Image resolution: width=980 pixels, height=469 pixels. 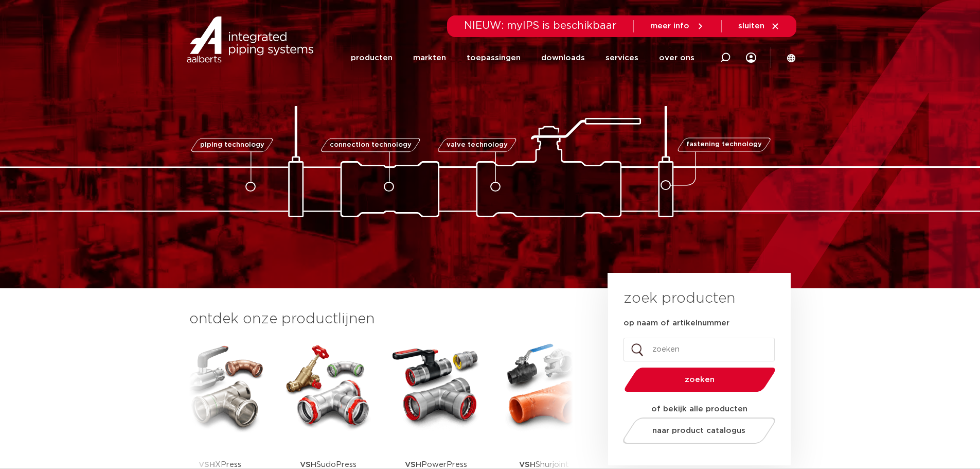 What do you see at coordinates (699, 430) in the screenshot?
I see `a: naar product catalogus` at bounding box center [699, 430].